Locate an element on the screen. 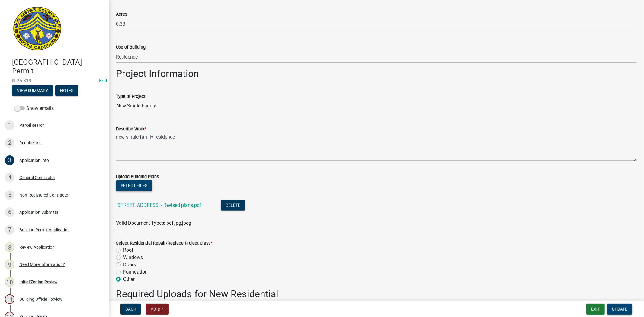 The image size is (644, 317). div: Review Application is located at coordinates (37, 247).